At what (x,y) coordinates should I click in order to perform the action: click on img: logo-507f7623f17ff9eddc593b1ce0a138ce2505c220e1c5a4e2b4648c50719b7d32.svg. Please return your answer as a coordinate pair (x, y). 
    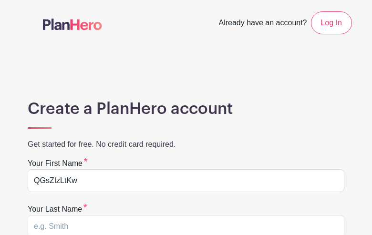
    Looking at the image, I should click on (73, 24).